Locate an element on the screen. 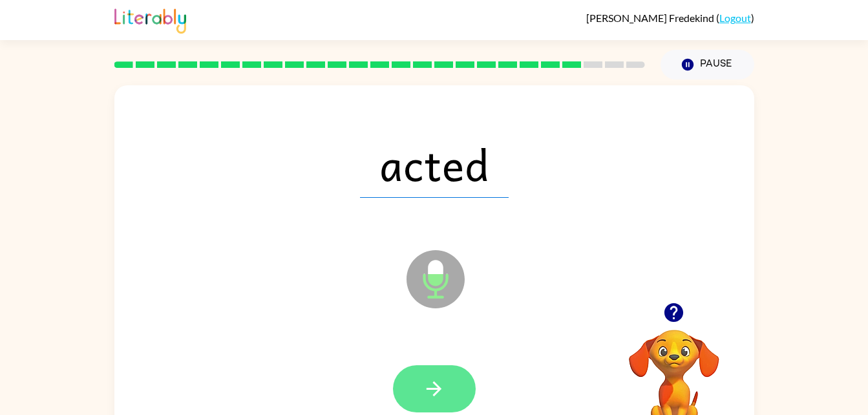 The image size is (868, 415). span: acted is located at coordinates (434, 164).